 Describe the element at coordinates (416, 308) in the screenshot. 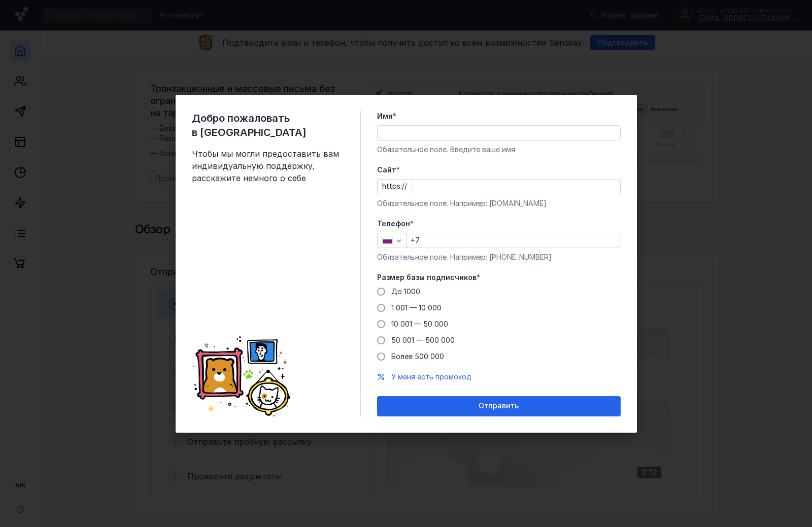

I see `span: 1 001 — 10 000` at that location.